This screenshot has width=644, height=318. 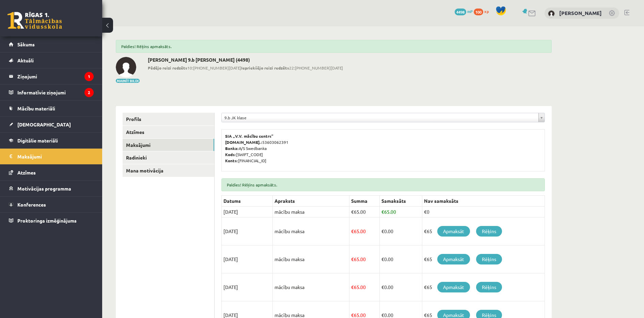 What do you see at coordinates (486, 11) in the screenshot?
I see `span: xp` at bounding box center [486, 11].